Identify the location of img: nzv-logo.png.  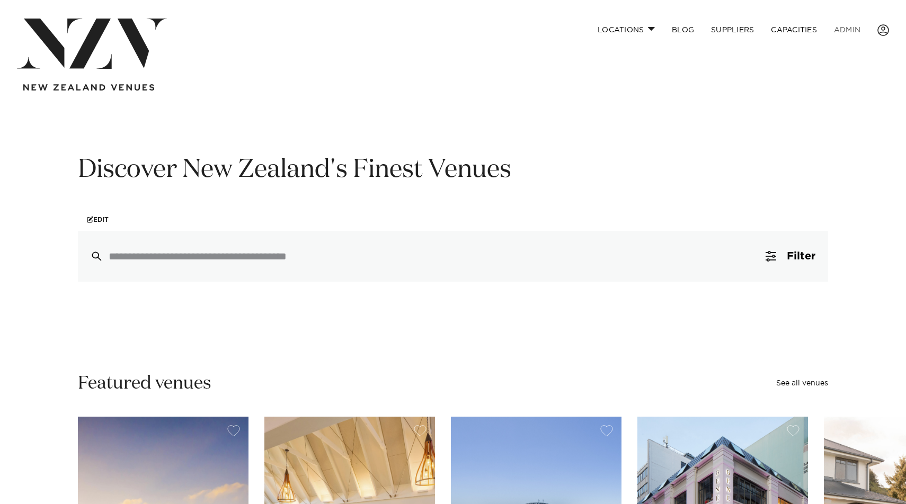
(92, 43).